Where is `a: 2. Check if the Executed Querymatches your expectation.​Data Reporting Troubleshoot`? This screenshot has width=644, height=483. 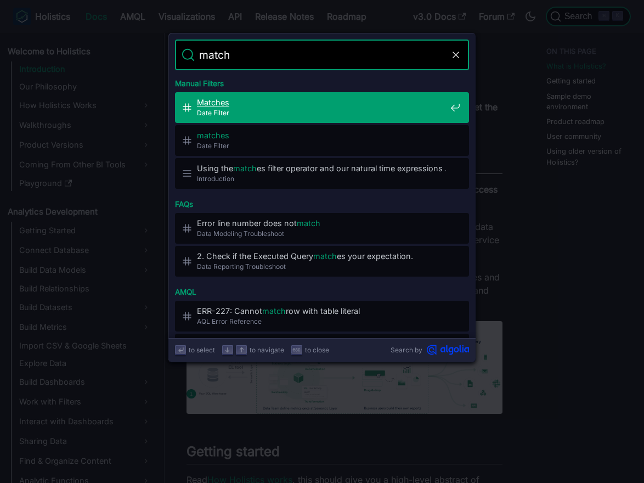
a: 2. Check if the Executed Querymatches your expectation.​Data Reporting Troubleshoot is located at coordinates (322, 261).